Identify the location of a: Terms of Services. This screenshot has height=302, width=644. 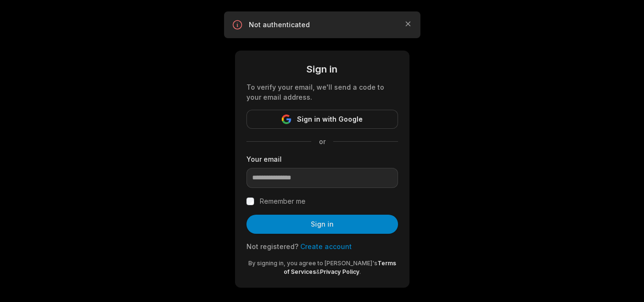
(340, 267).